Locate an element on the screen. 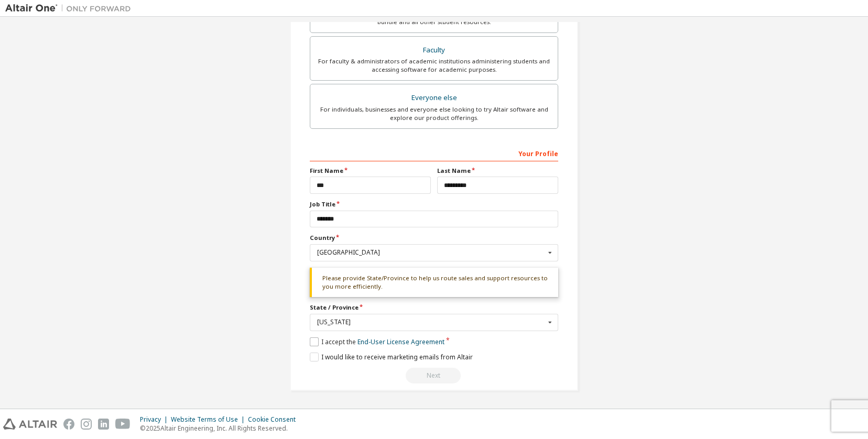 This screenshot has height=439, width=868. a: End-User License Agreement is located at coordinates (401, 341).